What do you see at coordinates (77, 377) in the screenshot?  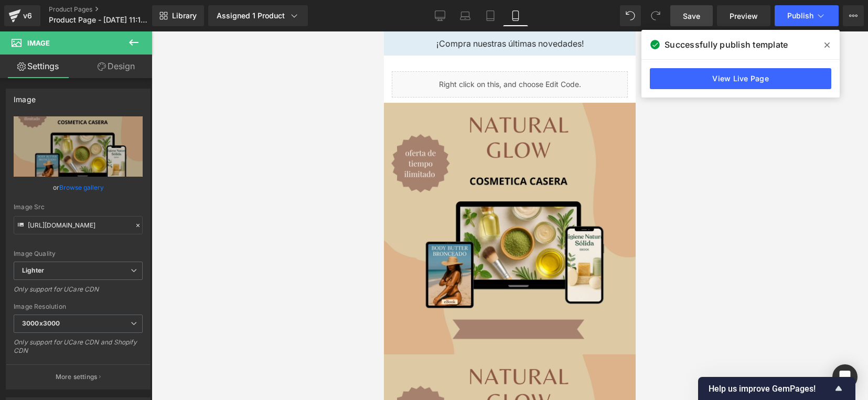 I see `p: More settings` at bounding box center [77, 377].